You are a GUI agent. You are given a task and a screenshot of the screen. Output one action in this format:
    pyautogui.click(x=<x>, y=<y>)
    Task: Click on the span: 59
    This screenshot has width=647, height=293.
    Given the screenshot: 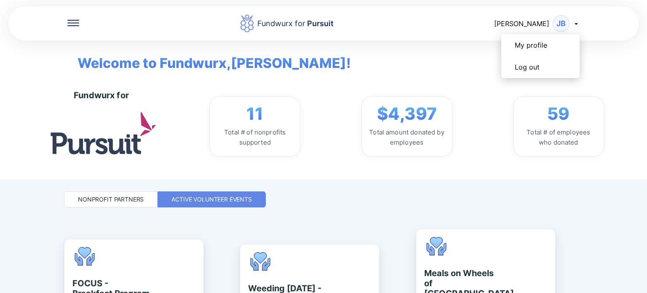 What is the action you would take?
    pyautogui.click(x=558, y=114)
    